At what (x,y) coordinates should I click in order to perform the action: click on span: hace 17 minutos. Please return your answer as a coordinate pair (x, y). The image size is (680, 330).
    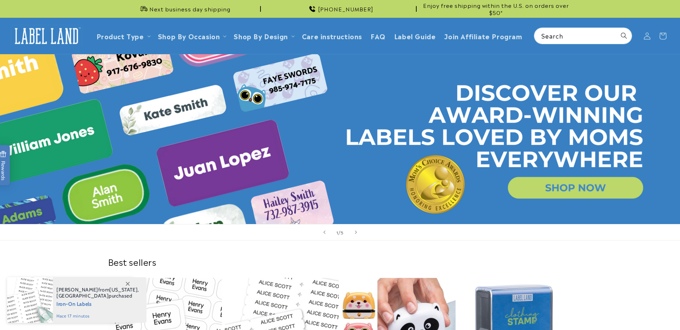
    Looking at the image, I should click on (98, 316).